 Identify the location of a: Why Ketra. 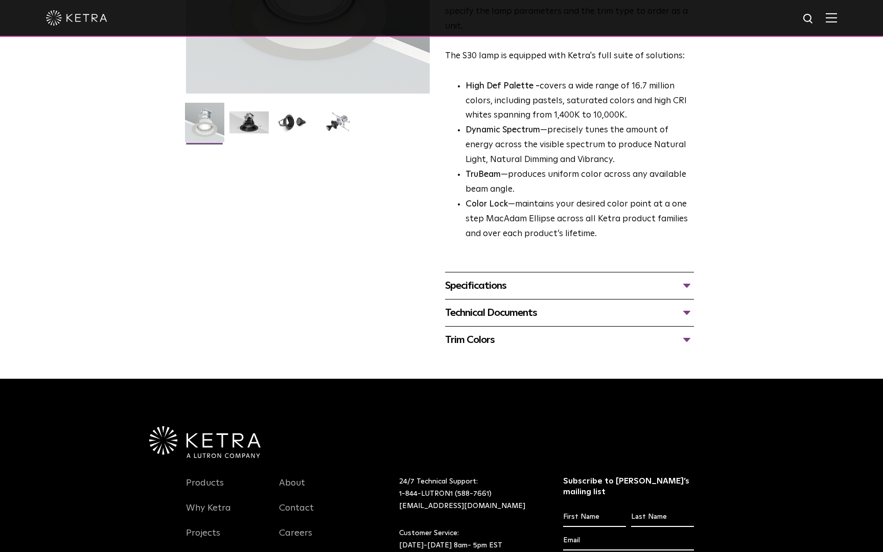
(208, 514).